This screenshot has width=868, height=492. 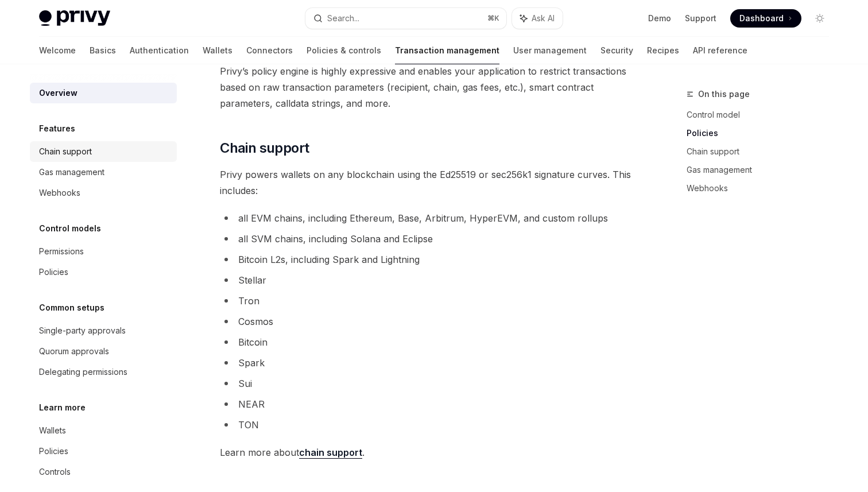 What do you see at coordinates (550, 50) in the screenshot?
I see `a: User management` at bounding box center [550, 50].